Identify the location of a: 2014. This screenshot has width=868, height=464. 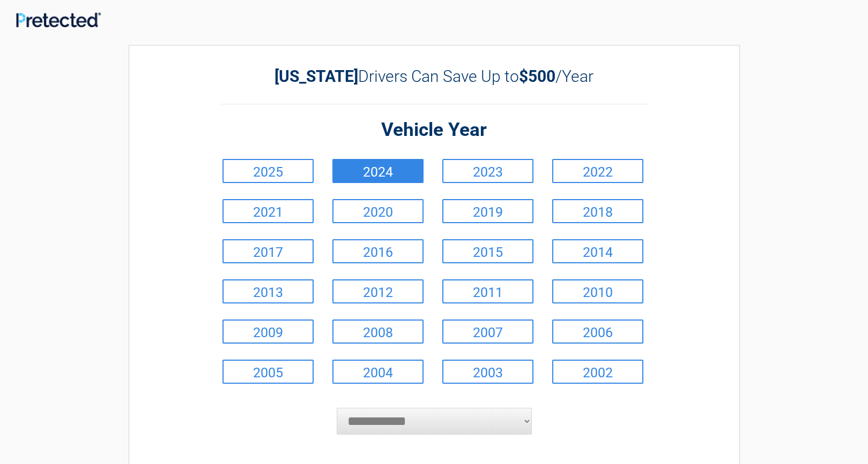
(598, 251).